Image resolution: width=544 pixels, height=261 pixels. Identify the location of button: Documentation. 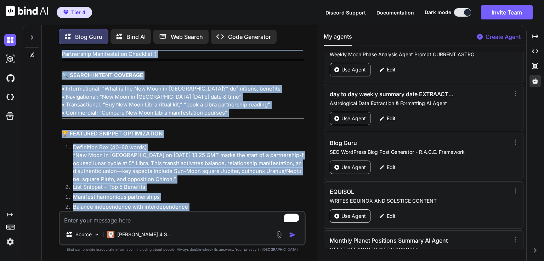
(395, 12).